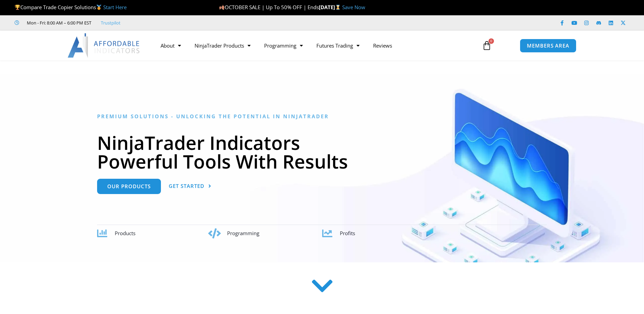 The height and width of the screenshot is (314, 644). Describe the element at coordinates (190, 186) in the screenshot. I see `a: Get Started` at that location.